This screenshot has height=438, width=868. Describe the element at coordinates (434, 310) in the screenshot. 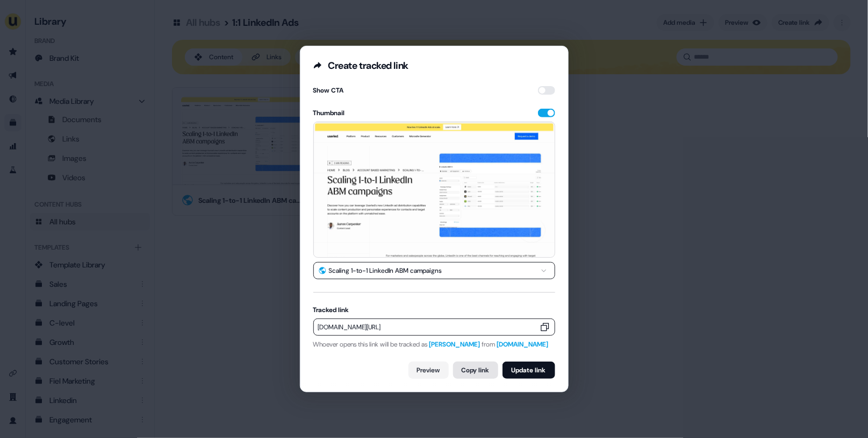

I see `label: Tracked link` at that location.